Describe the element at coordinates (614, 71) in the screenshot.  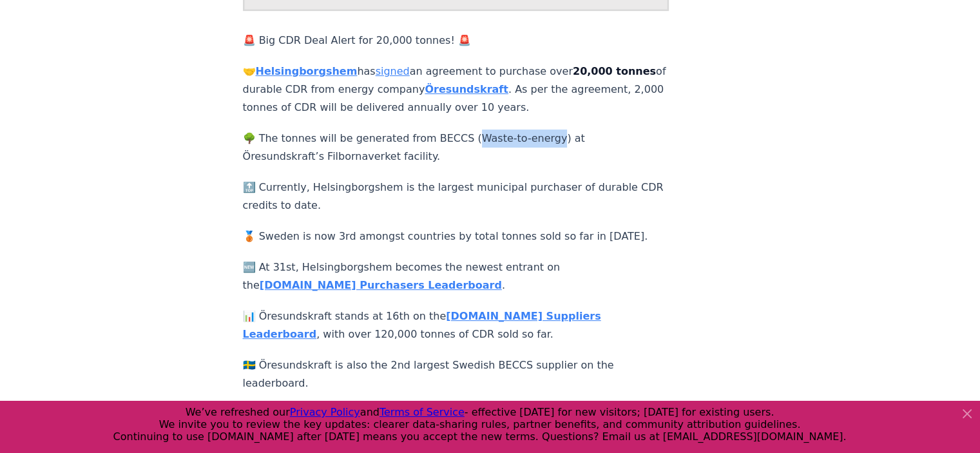
I see `strong: 20,000 tonnes` at that location.